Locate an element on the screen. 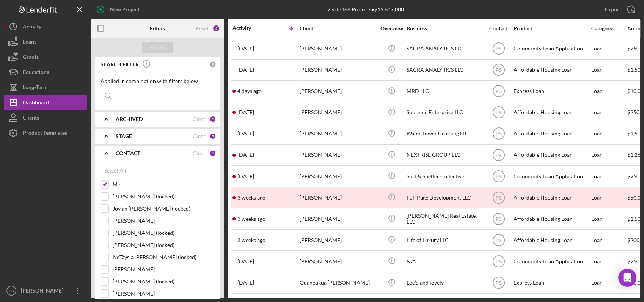  a: Clients is located at coordinates (45, 117).